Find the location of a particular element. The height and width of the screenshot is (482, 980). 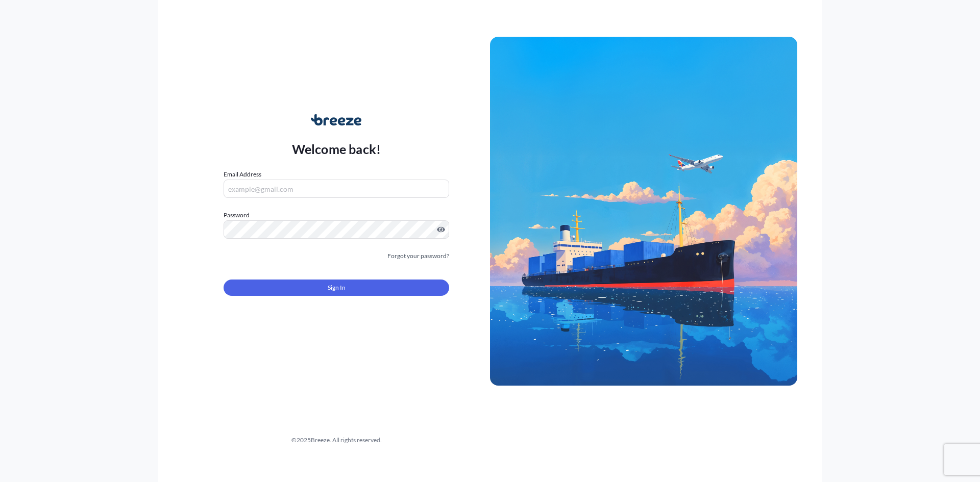

input: example@gmail.com is located at coordinates (336, 189).